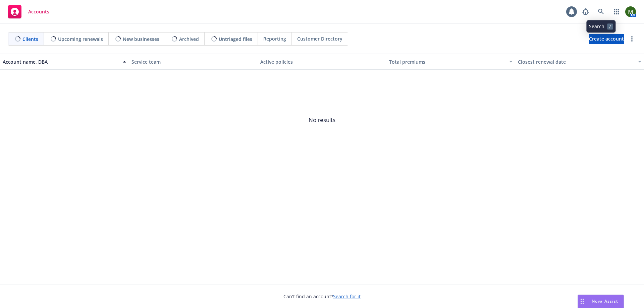 This screenshot has height=308, width=644. Describe the element at coordinates (236, 39) in the screenshot. I see `span: Untriaged files` at that location.